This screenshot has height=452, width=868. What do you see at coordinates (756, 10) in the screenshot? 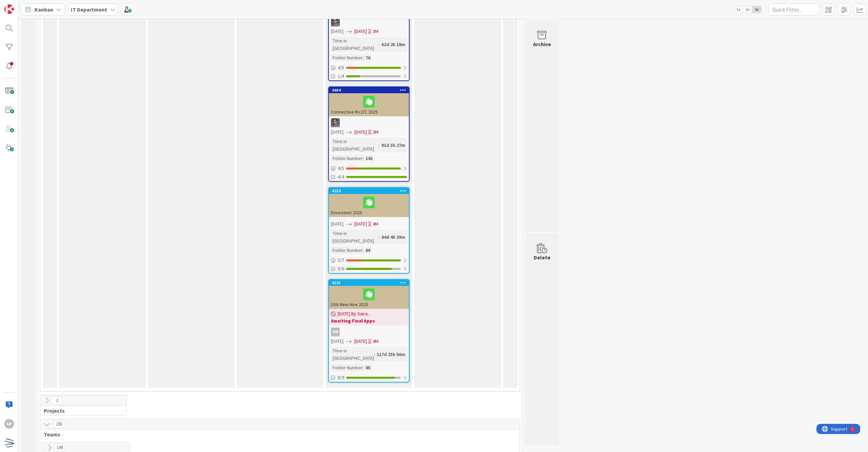
I see `span: 3x` at bounding box center [756, 10].